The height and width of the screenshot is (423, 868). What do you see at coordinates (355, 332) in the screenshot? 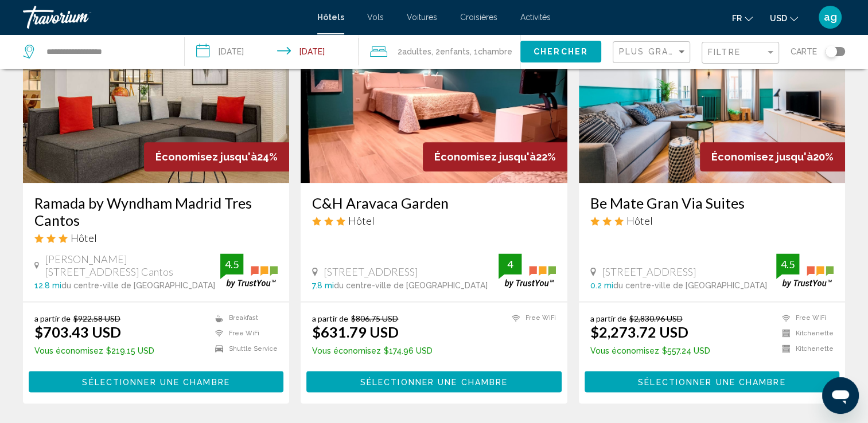
I see `ins: $631.79 USD` at bounding box center [355, 332].